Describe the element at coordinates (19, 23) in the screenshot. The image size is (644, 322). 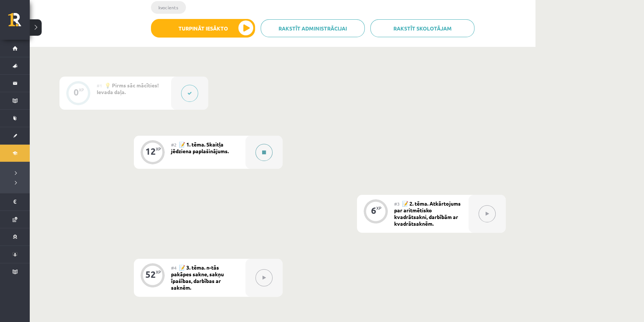
I see `a: Rīgas 1. Tālmācības vidusskola` at that location.